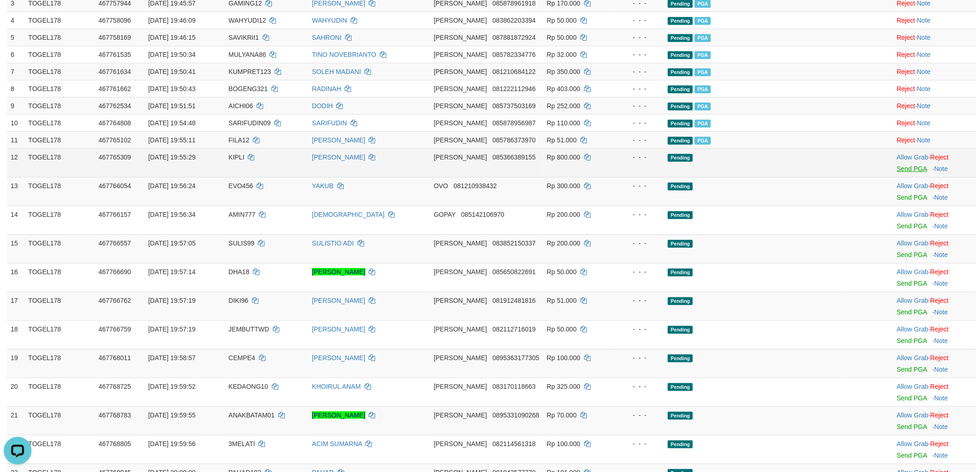 This screenshot has height=472, width=980. Describe the element at coordinates (115, 38) in the screenshot. I see `span: 467758169` at that location.